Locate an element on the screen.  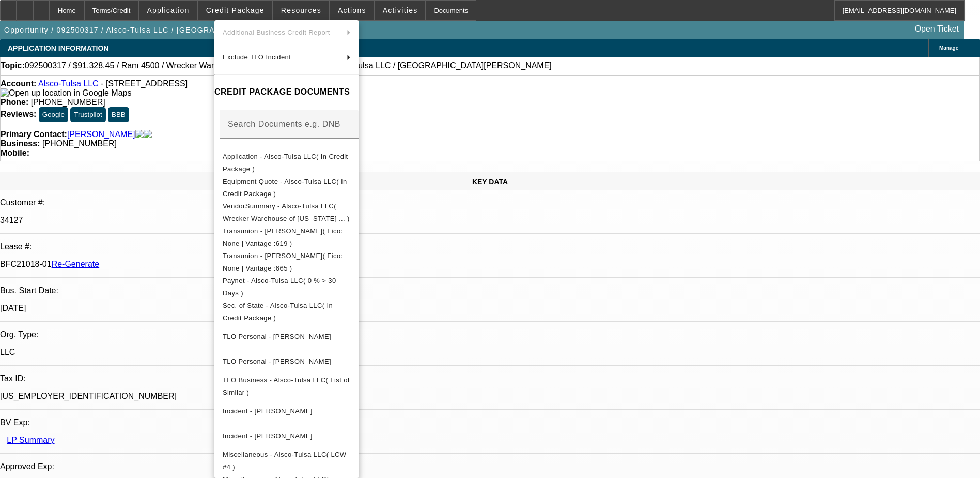
button: VendorSummary - Alsco-Tulsa LLC( Wrecker Warehouse of Texas ... ) is located at coordinates (287, 213).